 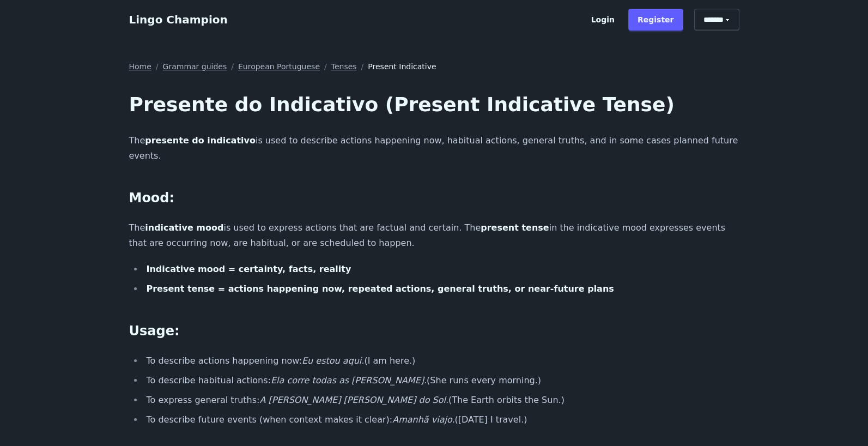 What do you see at coordinates (178, 20) in the screenshot?
I see `a: Lingo Champion` at bounding box center [178, 20].